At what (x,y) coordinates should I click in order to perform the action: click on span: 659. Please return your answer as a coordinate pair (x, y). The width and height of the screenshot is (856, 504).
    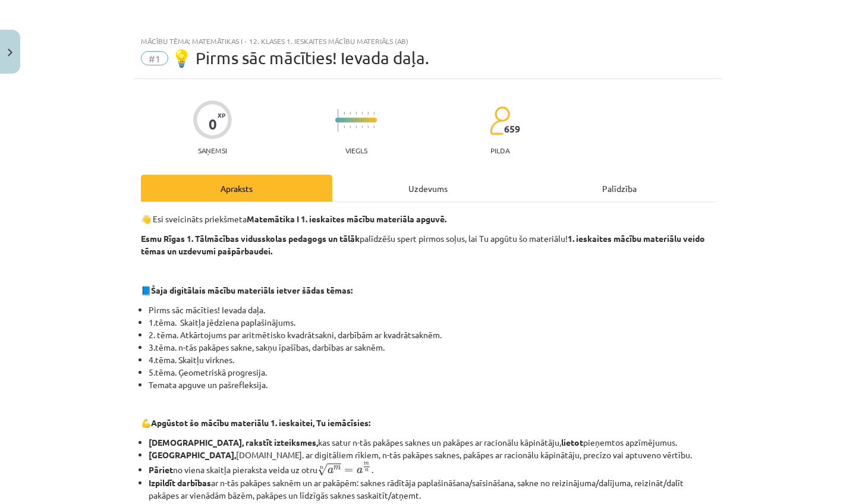
    Looking at the image, I should click on (512, 129).